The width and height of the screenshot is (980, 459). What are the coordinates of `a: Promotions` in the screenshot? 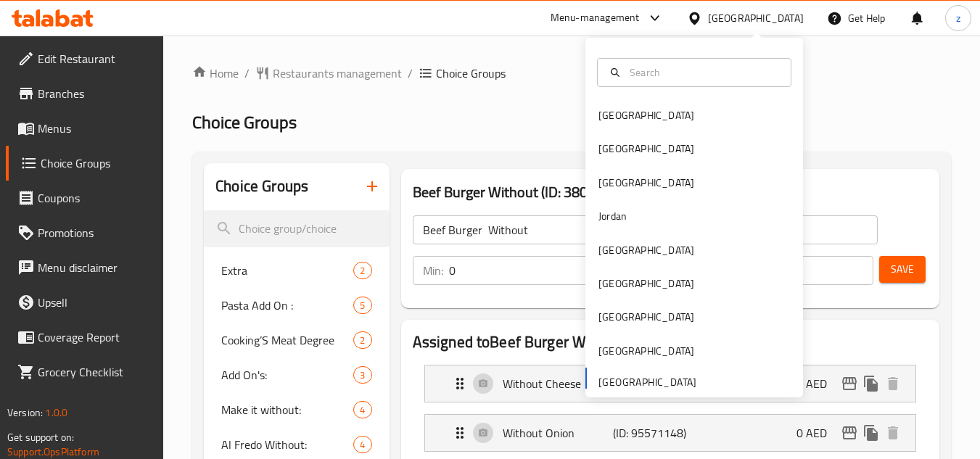 It's located at (85, 233).